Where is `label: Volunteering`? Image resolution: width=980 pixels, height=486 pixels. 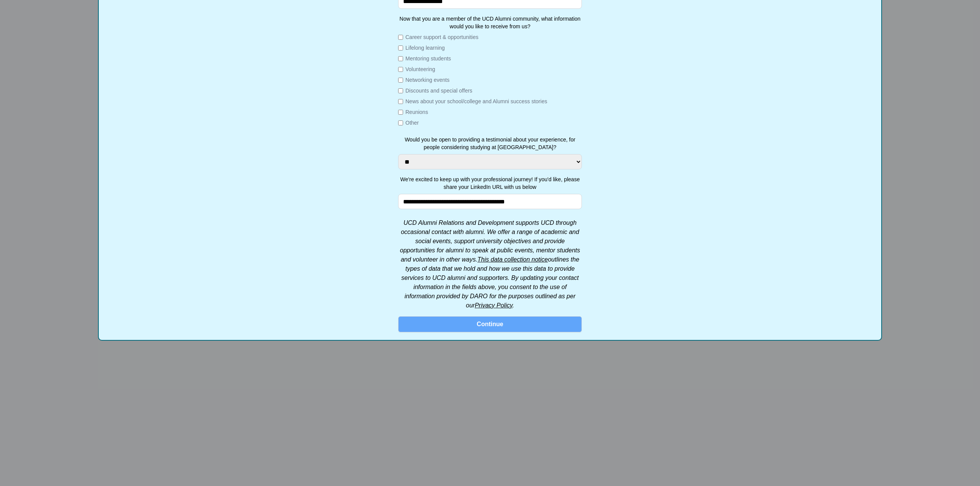 label: Volunteering is located at coordinates (420, 69).